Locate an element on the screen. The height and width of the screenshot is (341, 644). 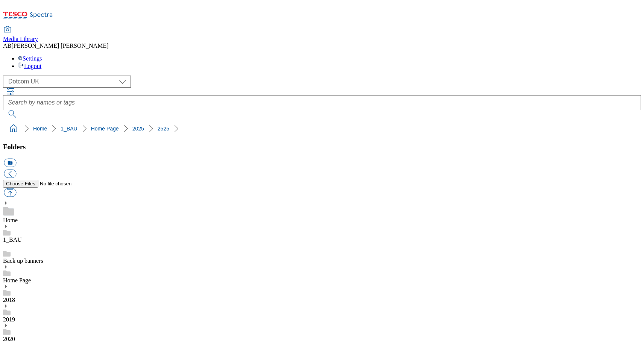
a: Logout is located at coordinates (30, 65).